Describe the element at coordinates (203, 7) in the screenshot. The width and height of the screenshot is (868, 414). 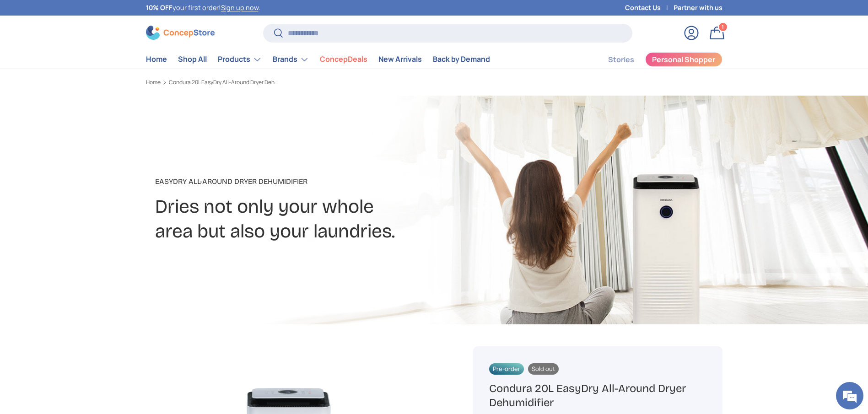
I see `p: your first order! .` at that location.